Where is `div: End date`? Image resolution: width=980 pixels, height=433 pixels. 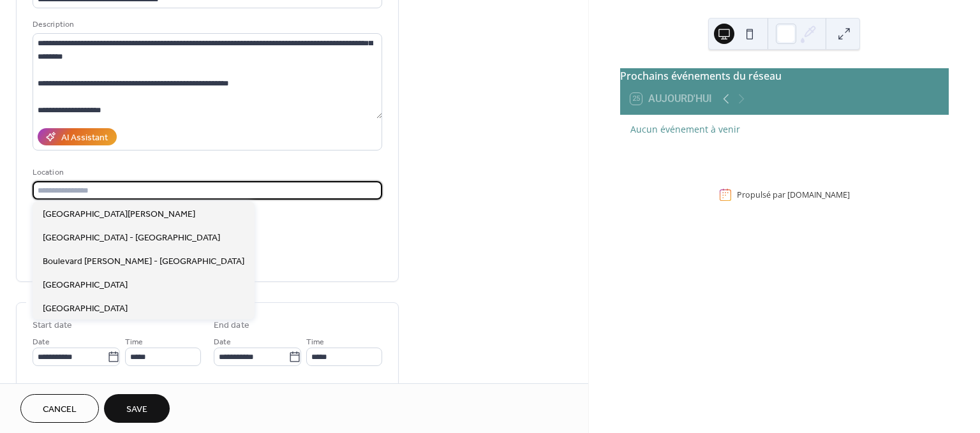
div: End date is located at coordinates (232, 325).